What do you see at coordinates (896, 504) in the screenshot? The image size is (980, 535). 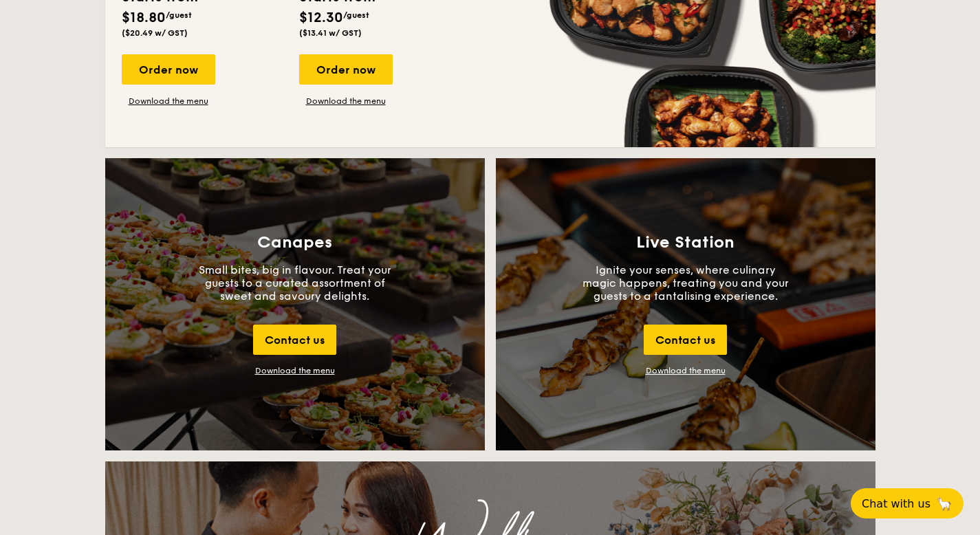 I see `span: Chat with us` at bounding box center [896, 504].